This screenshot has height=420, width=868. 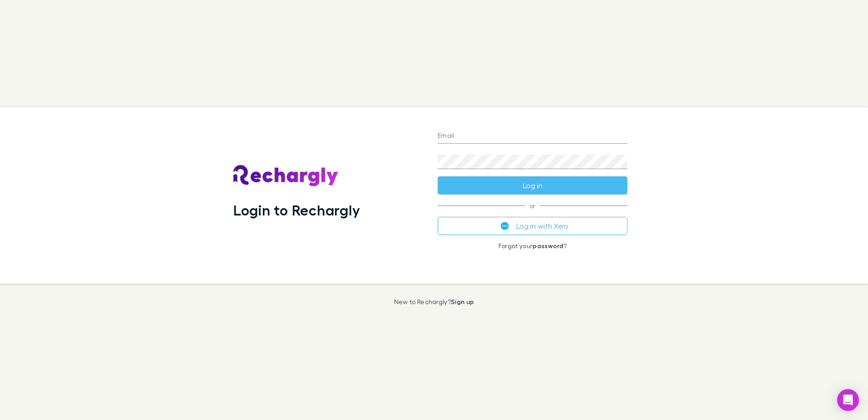 I want to click on span: or, so click(x=533, y=206).